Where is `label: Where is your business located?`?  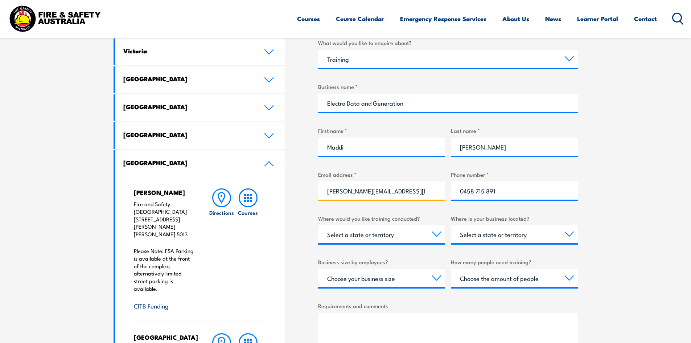 label: Where is your business located? is located at coordinates (514, 218).